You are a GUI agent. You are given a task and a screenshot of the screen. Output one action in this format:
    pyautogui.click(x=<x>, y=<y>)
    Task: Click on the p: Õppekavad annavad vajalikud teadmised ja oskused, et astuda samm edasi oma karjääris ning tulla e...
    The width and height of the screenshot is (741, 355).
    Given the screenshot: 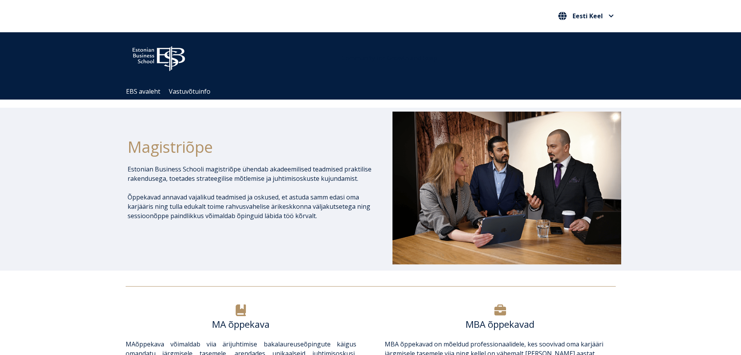 What is the action you would take?
    pyautogui.click(x=250, y=207)
    